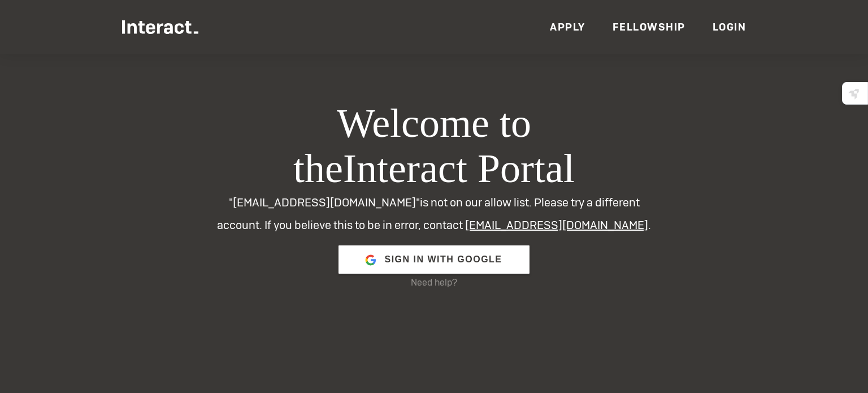  Describe the element at coordinates (434, 146) in the screenshot. I see `h1: Welcome to the` at that location.